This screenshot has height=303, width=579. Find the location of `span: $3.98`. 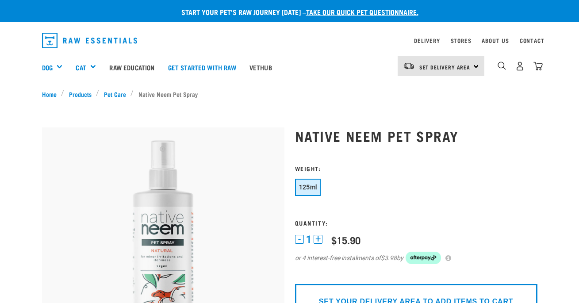

span: $3.98 is located at coordinates (389, 258).